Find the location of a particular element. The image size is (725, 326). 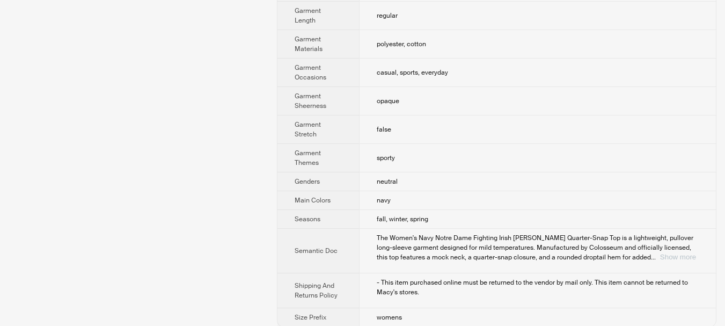

span: Garment Themes is located at coordinates (307, 158).